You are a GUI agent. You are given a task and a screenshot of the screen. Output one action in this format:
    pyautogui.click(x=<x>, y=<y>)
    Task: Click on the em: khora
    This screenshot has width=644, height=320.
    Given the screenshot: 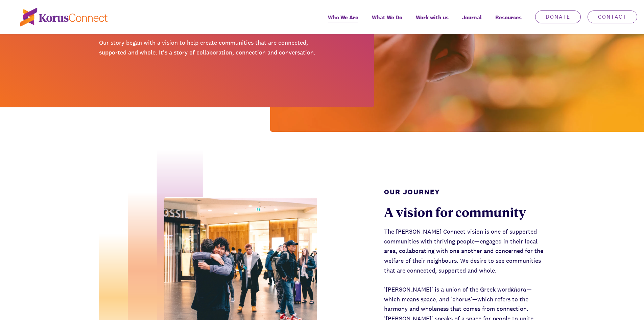 What is the action you would take?
    pyautogui.click(x=519, y=289)
    